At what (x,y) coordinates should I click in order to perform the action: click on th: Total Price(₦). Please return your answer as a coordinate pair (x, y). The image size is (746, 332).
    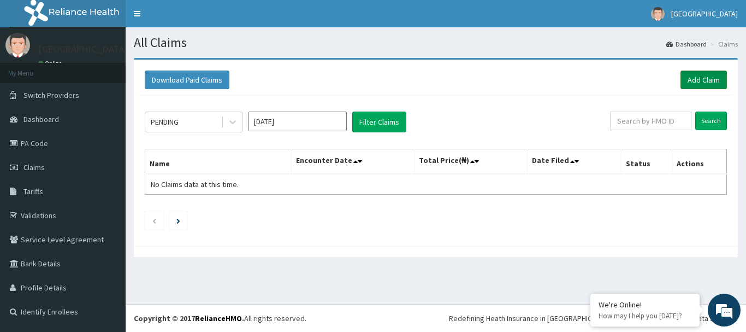
    Looking at the image, I should click on (471, 162).